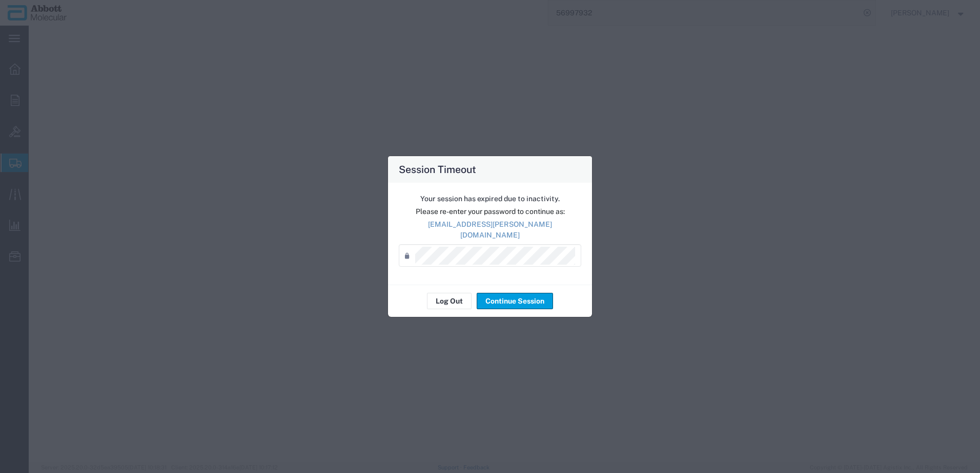 Image resolution: width=980 pixels, height=473 pixels. What do you see at coordinates (490, 198) in the screenshot?
I see `p: Your session has expired due to inactivity.` at bounding box center [490, 198].